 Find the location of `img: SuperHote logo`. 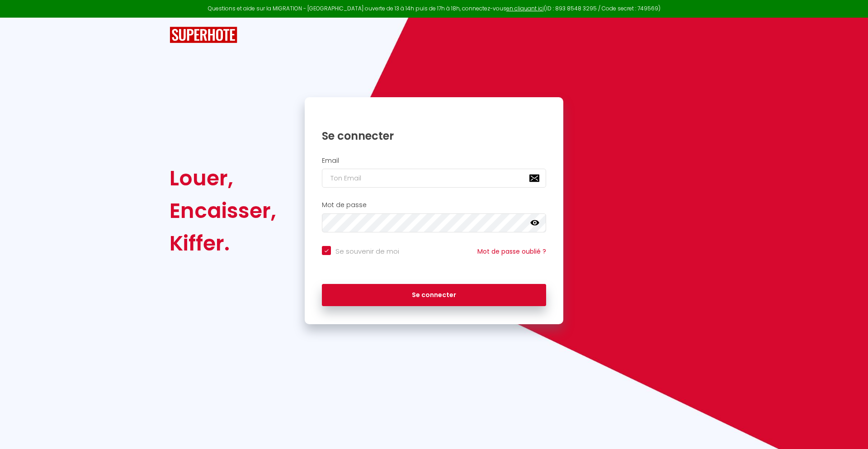

img: SuperHote logo is located at coordinates (204, 35).